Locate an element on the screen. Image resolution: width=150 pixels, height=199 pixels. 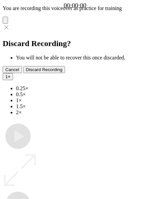
li: 1× is located at coordinates (82, 100).